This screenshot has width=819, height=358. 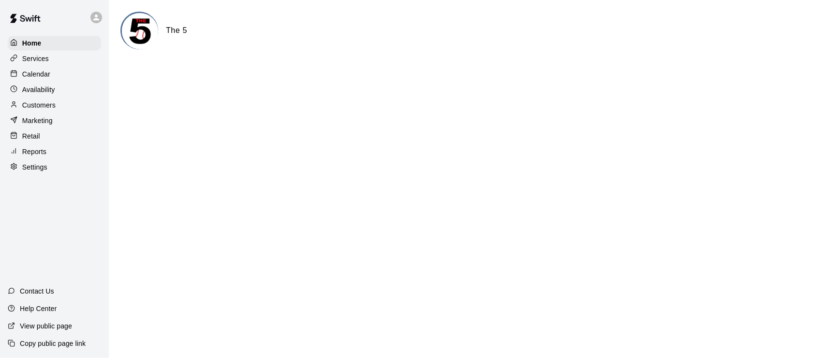 What do you see at coordinates (54, 90) in the screenshot?
I see `a: Availability` at bounding box center [54, 90].